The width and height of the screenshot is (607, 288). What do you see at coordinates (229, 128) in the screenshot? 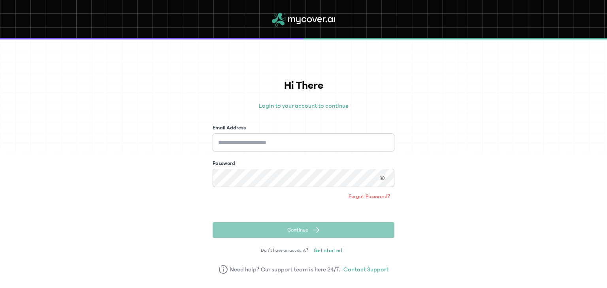
I see `label: Email Address` at bounding box center [229, 128].